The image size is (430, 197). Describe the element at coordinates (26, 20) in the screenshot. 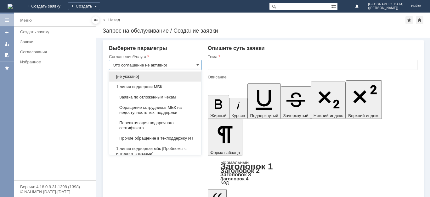

I see `div: Меню` at that location.